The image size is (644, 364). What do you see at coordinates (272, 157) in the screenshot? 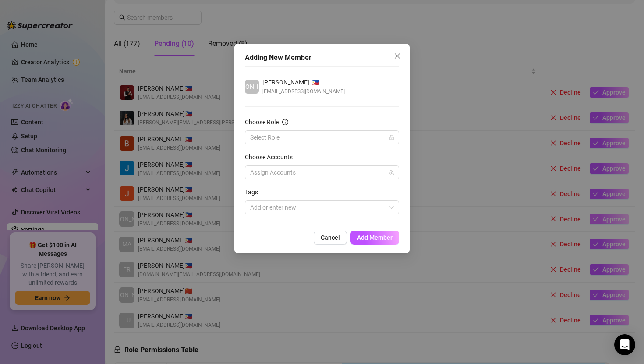
I see `label: Choose Accounts` at bounding box center [272, 157].